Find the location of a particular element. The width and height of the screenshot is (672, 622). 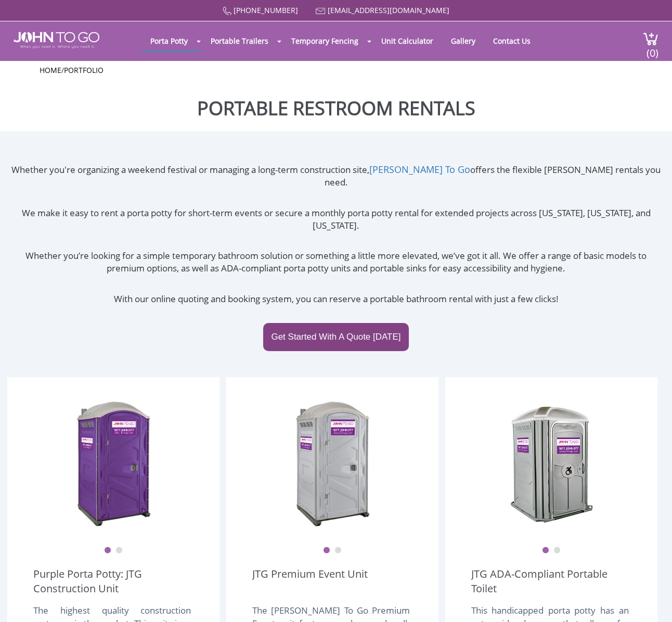

p: We make it easy to rent a porta potty for short-term events or secure a monthly porta potty renta... is located at coordinates (335, 219).